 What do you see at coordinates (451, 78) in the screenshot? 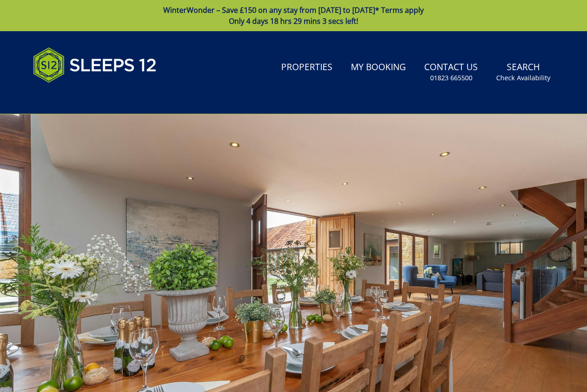
I see `small: 01823 665500` at bounding box center [451, 78].